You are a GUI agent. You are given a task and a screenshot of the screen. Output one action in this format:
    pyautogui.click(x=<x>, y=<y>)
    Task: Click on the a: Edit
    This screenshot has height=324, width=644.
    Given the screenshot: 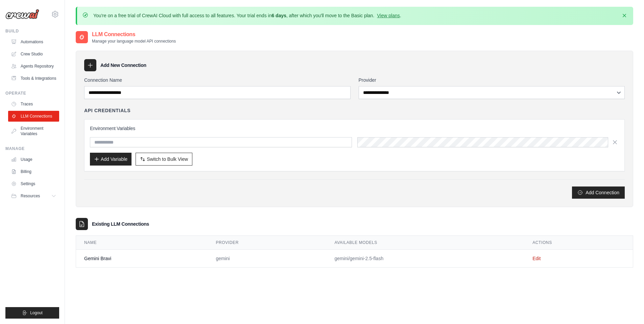 What is the action you would take?
    pyautogui.click(x=536, y=259)
    